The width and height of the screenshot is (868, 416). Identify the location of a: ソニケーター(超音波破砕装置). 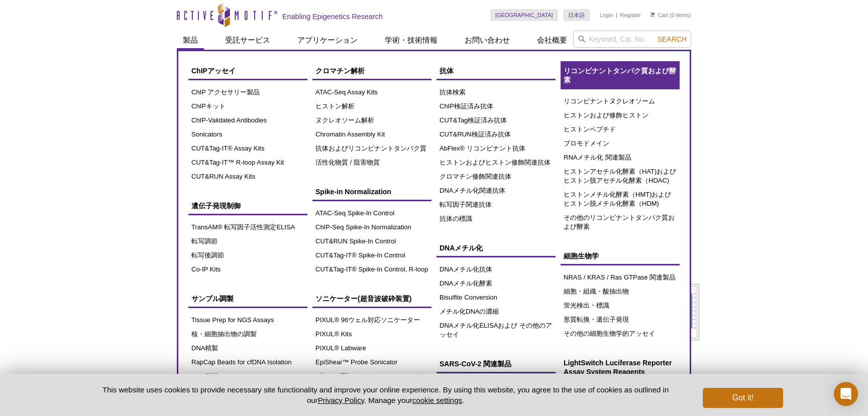
(372, 299).